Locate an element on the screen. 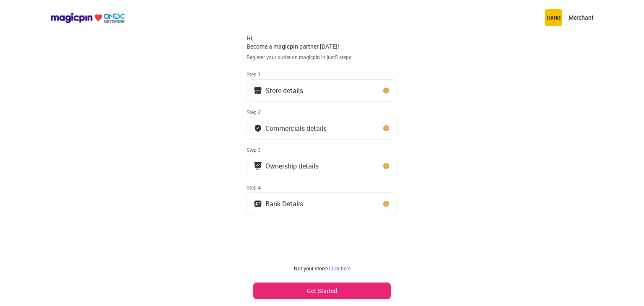 The image size is (644, 306). span: Not your store? is located at coordinates (311, 268).